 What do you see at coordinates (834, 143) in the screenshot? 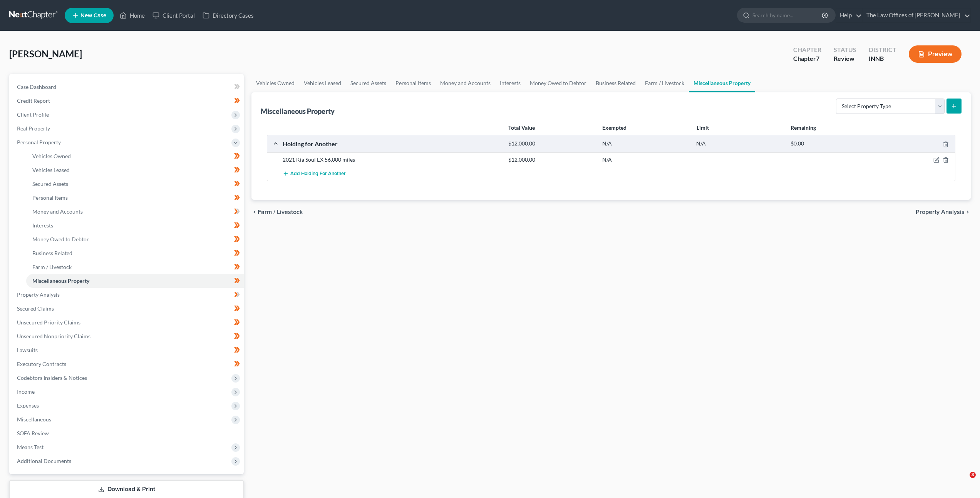
I see `div: $0.00` at bounding box center [834, 143].